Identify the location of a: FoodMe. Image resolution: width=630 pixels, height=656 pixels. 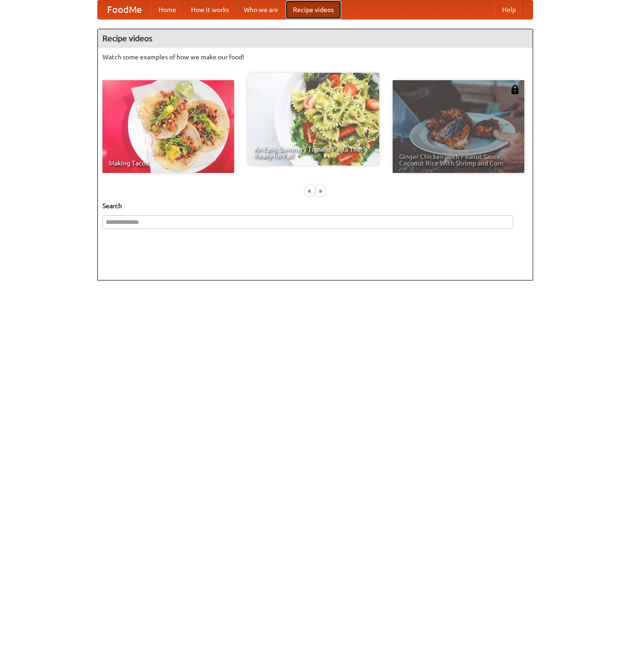
(124, 10).